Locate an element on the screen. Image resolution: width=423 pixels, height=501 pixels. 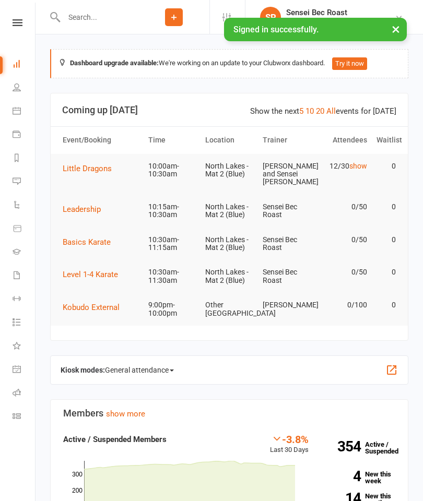
button: Try it now is located at coordinates (349, 64).